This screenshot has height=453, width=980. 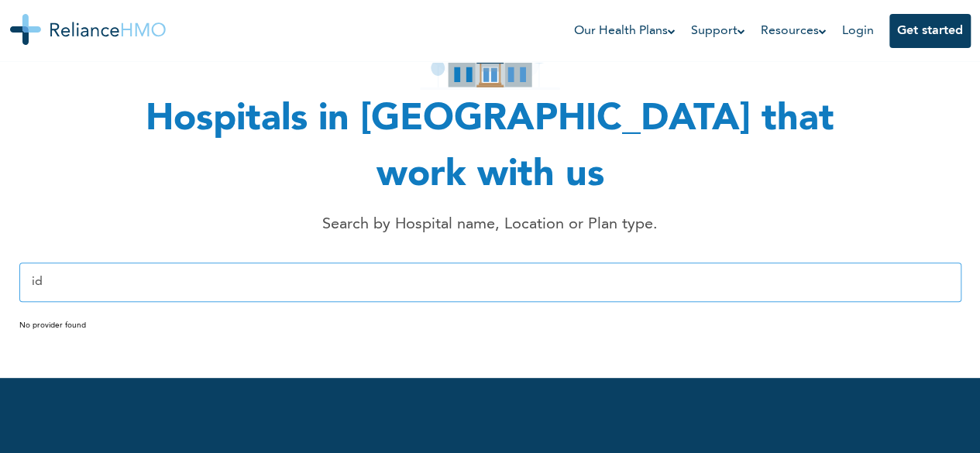 I want to click on input: Enter Hospital name, location or plan type..., so click(x=490, y=282).